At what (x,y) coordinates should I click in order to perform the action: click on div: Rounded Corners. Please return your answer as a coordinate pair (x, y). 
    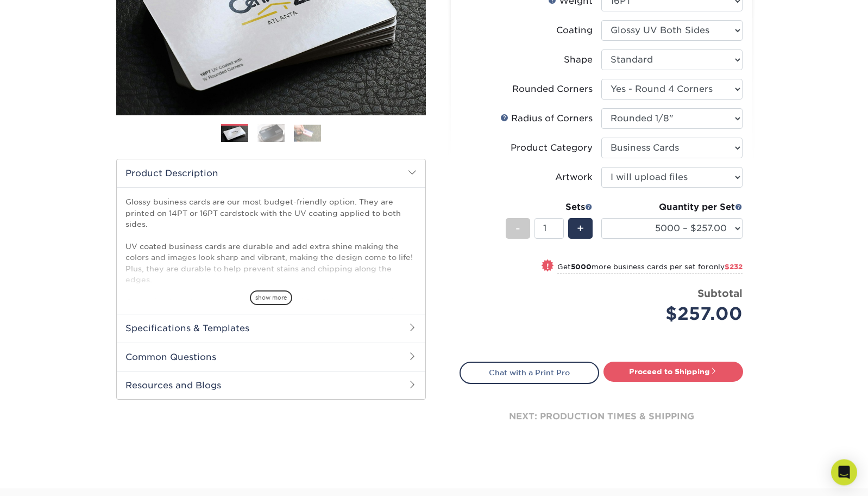
    Looking at the image, I should click on (552, 89).